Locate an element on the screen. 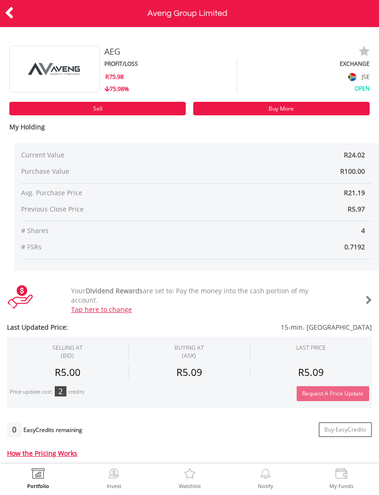  a: Watchlist is located at coordinates (189, 479).